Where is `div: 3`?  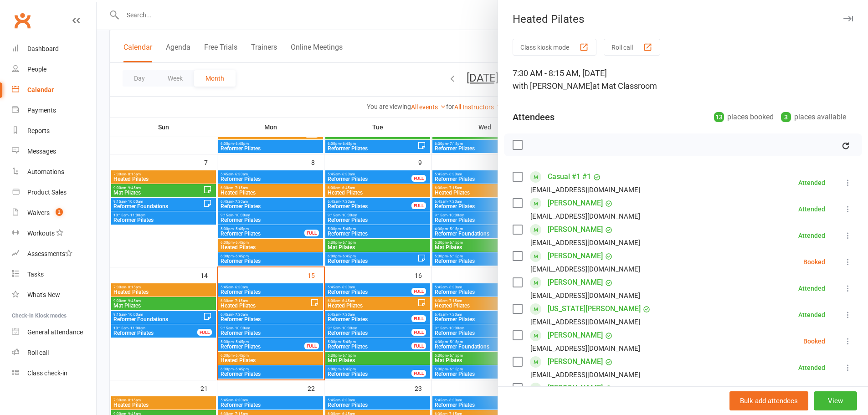 div: 3 is located at coordinates (786, 117).